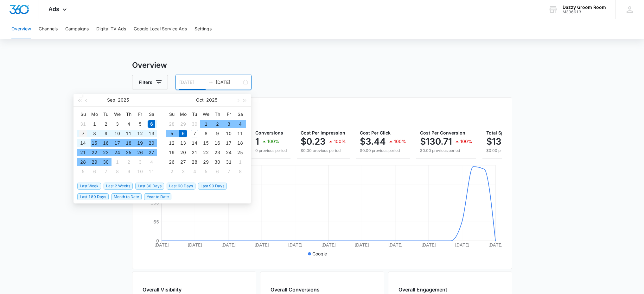  I want to click on td: 2025-11-07, so click(229, 172).